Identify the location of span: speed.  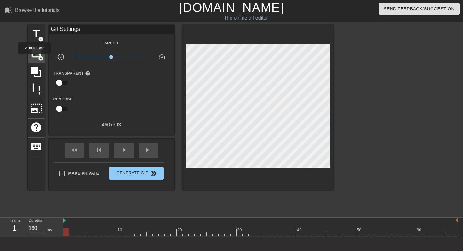
(162, 57).